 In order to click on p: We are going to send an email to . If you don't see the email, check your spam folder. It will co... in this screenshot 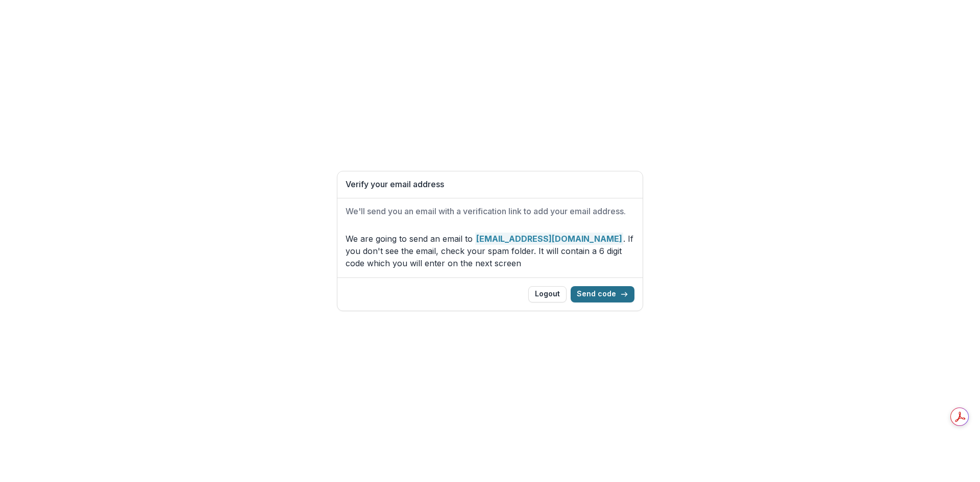, I will do `click(490, 251)`.